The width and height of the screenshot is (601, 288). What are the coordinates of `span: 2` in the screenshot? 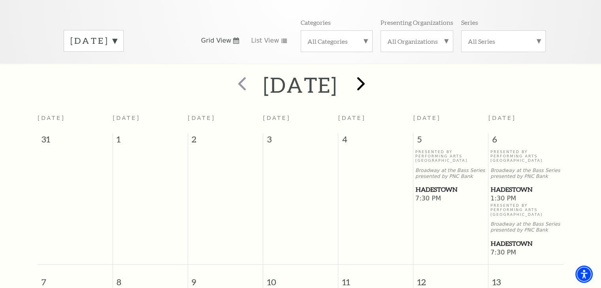 It's located at (225, 141).